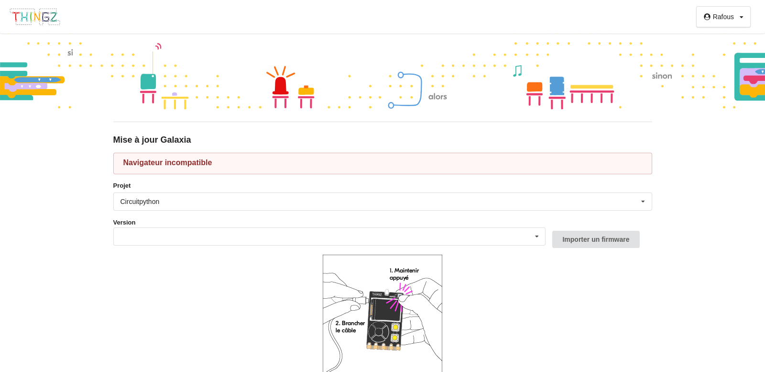 This screenshot has width=765, height=372. Describe the element at coordinates (383, 140) in the screenshot. I see `div: Mise à jour Galaxia` at that location.